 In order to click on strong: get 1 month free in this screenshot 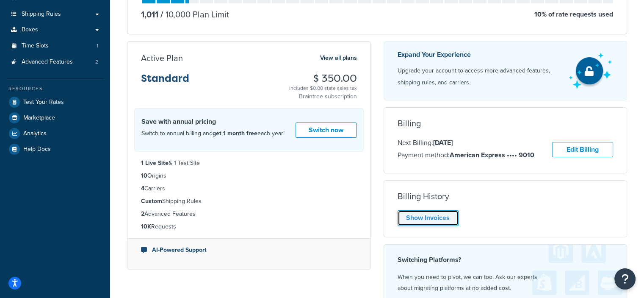, I will do `click(235, 133)`.